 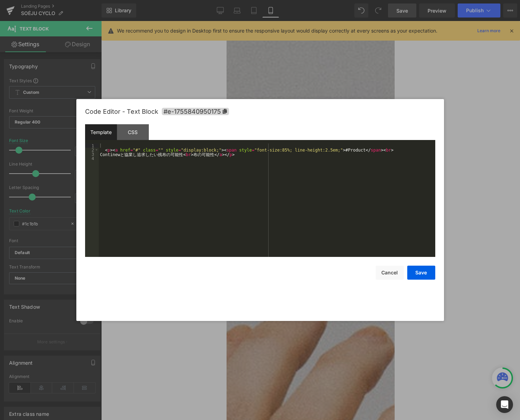 I want to click on span: Code Editor - Text Block, so click(x=122, y=111).